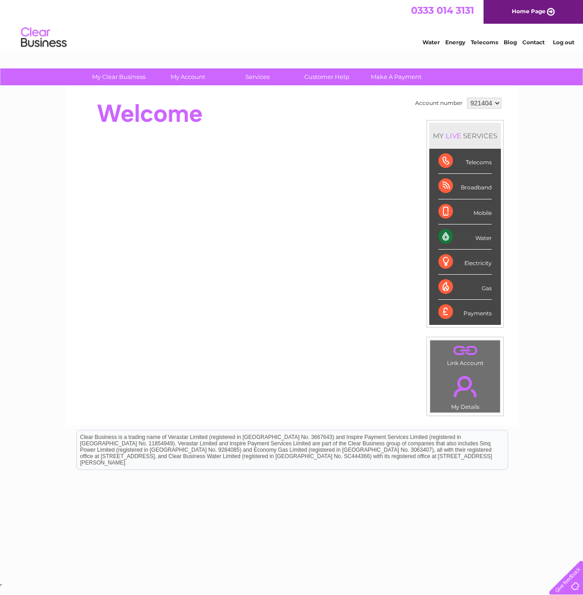  I want to click on a: Services, so click(257, 77).